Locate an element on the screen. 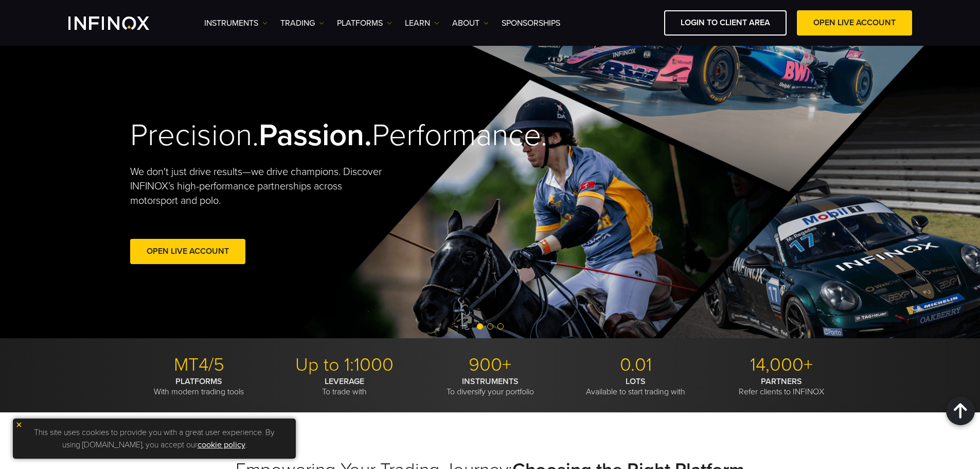 This screenshot has height=469, width=980. strong: PARTNERS is located at coordinates (782, 381).